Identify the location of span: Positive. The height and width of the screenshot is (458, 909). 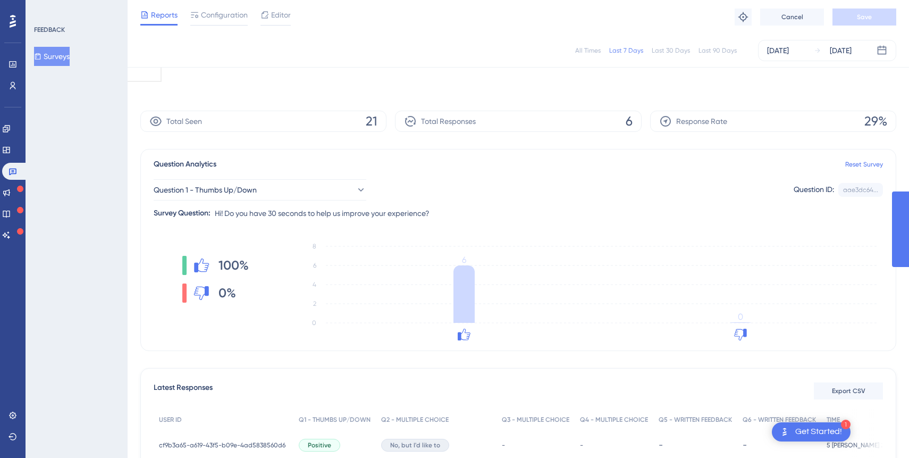
(320, 445).